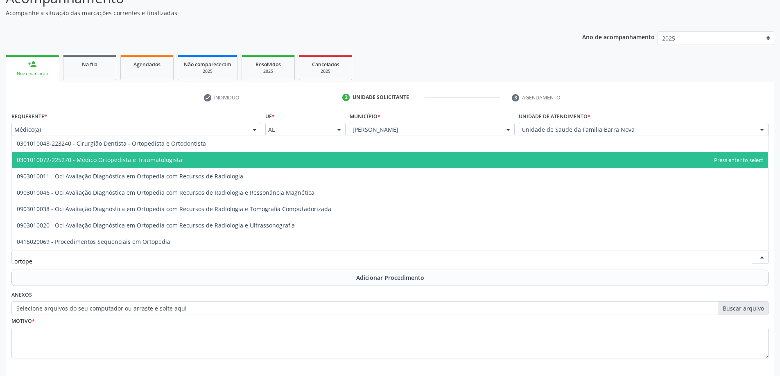  What do you see at coordinates (637, 130) in the screenshot?
I see `span: Unidade de Saude da Familia Barra Nova` at bounding box center [637, 130].